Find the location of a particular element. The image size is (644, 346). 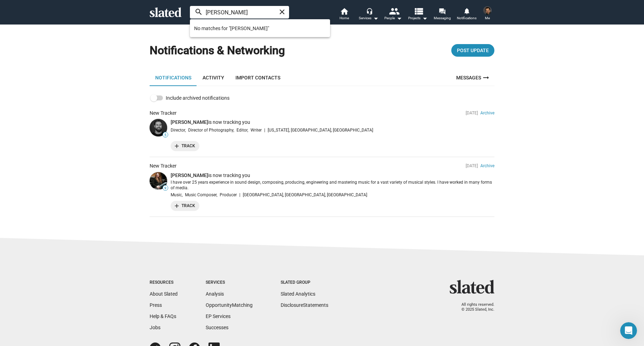

img: Spencer Slishman is located at coordinates (158, 128).